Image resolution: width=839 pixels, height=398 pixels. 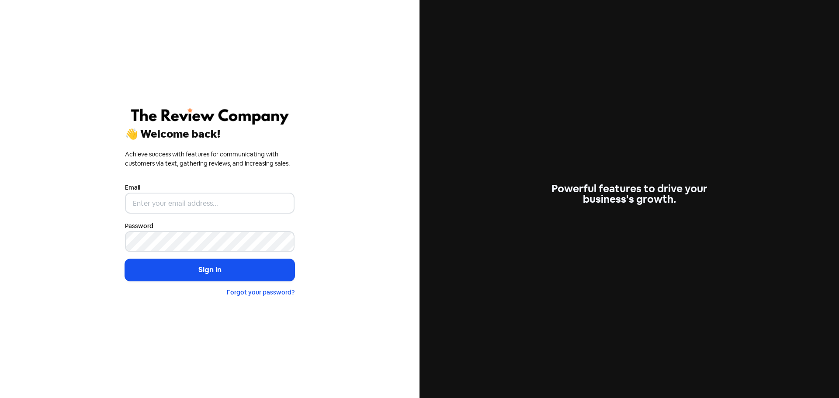 I want to click on button: Sign in, so click(x=210, y=270).